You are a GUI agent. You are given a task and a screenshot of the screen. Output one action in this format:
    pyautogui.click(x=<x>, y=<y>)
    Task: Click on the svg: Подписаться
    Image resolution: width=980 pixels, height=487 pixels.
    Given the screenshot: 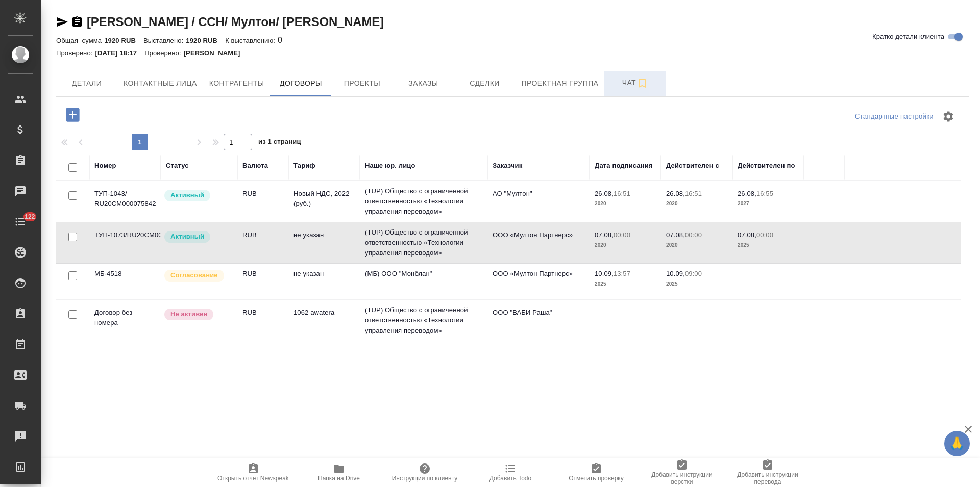 What is the action you would take?
    pyautogui.click(x=642, y=84)
    